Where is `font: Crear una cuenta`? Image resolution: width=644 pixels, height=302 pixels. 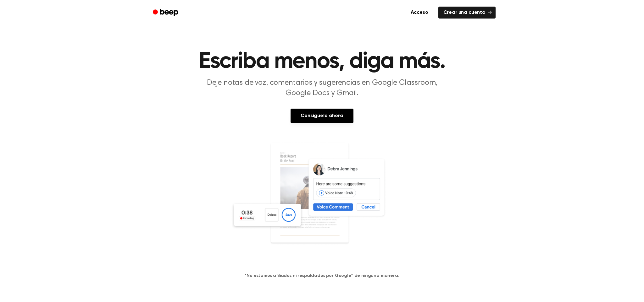 font: Crear una cuenta is located at coordinates (464, 12).